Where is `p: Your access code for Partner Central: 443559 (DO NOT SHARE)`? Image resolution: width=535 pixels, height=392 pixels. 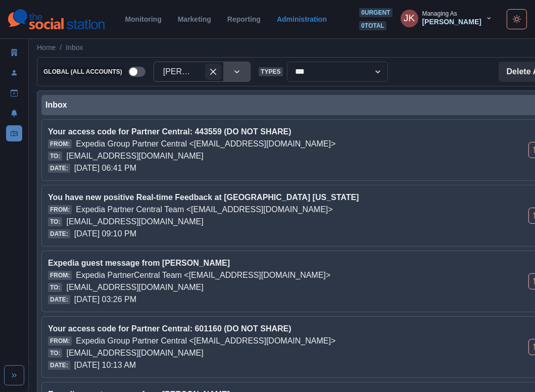 p: Your access code for Partner Central: 443559 (DO NOT SHARE) is located at coordinates (247, 132).